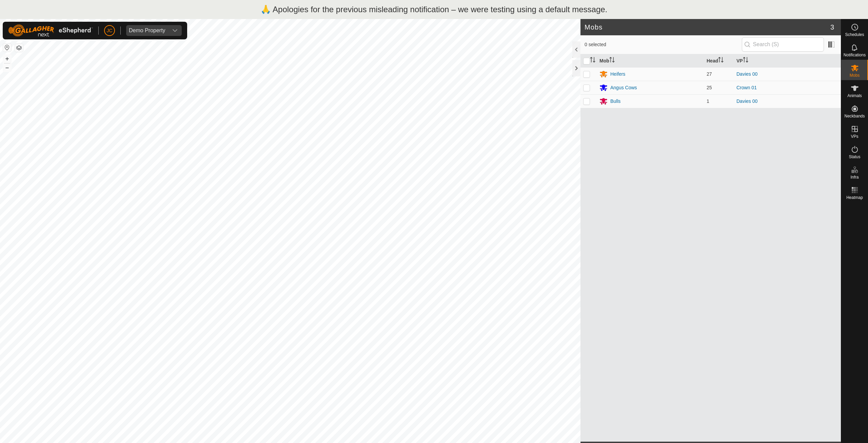 Image resolution: width=868 pixels, height=443 pixels. I want to click on img: Gallagher Logo, so click(51, 30).